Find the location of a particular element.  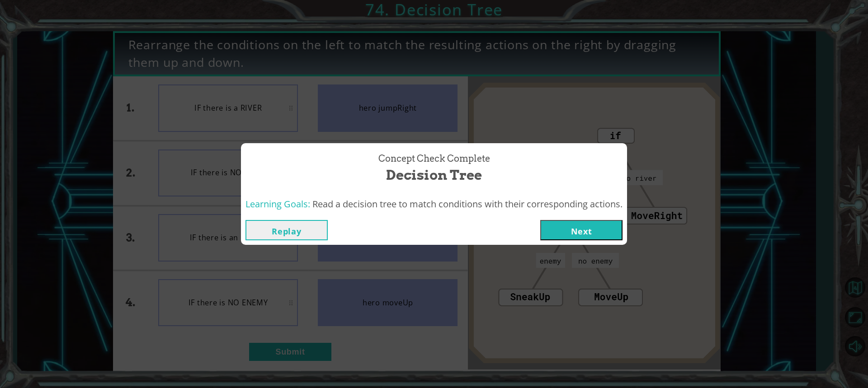

span: Read a decision tree to match conditions with their corresponding actions. is located at coordinates (467, 204).